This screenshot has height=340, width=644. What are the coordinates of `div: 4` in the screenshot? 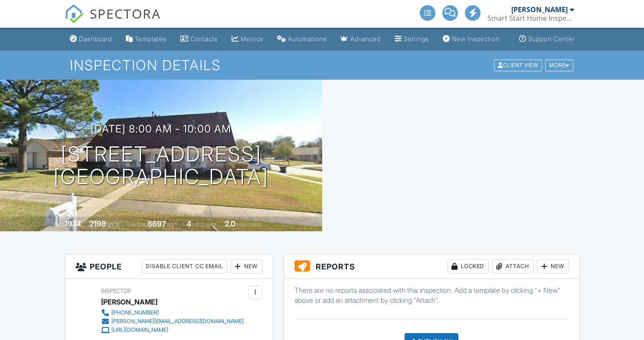 It's located at (189, 224).